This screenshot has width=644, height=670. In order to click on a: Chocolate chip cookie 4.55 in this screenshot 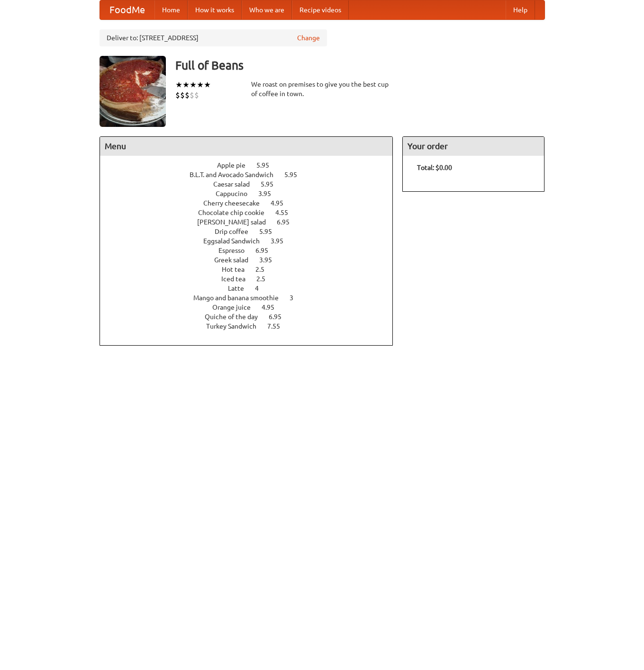, I will do `click(251, 213)`.